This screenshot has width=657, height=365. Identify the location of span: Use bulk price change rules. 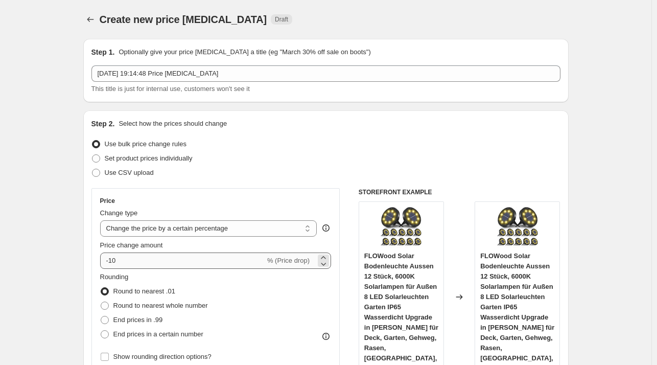
(146, 143).